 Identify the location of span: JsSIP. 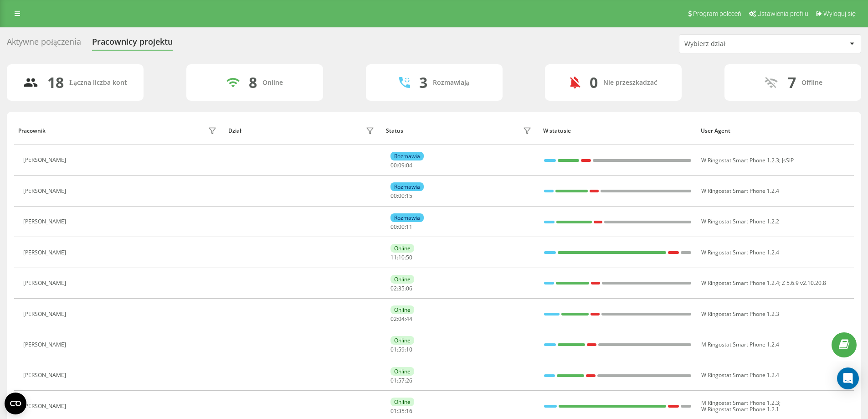
(788, 160).